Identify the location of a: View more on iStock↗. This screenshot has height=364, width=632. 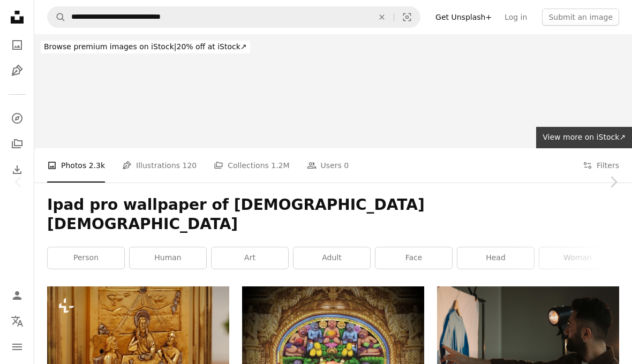
(584, 137).